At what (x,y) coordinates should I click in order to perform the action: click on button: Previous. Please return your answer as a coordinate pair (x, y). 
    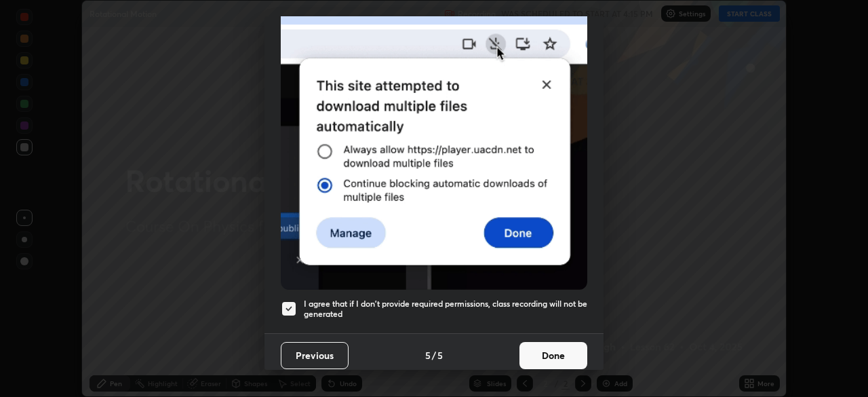
    Looking at the image, I should click on (315, 356).